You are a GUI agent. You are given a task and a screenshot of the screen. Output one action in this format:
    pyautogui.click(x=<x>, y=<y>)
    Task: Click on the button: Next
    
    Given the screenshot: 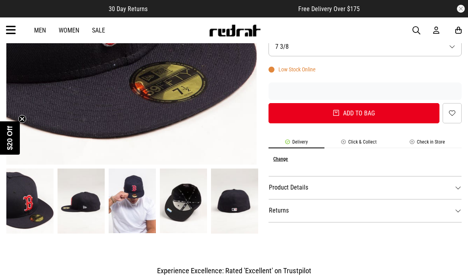 What is the action you would take?
    pyautogui.click(x=7, y=200)
    